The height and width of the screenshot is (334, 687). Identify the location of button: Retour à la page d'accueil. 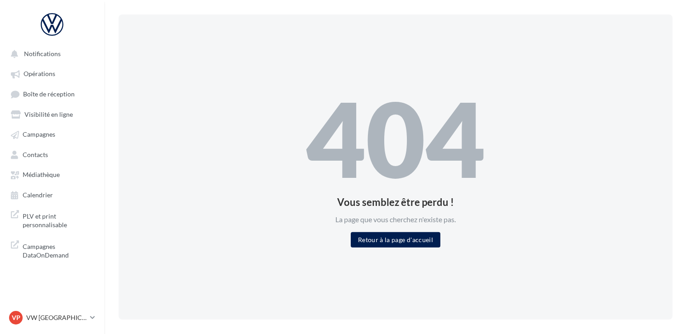
(395, 239).